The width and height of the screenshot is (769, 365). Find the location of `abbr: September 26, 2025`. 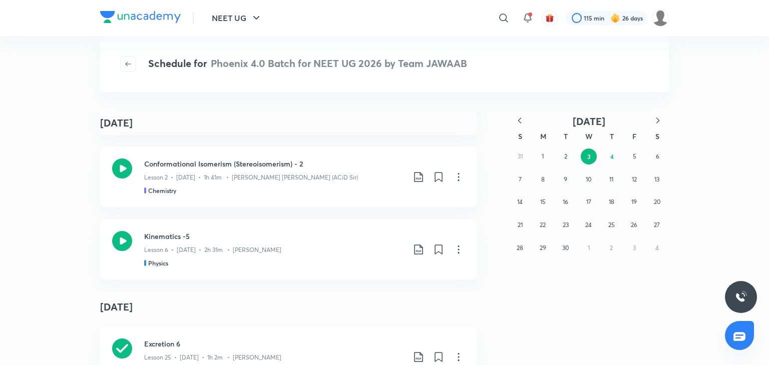

abbr: September 26, 2025 is located at coordinates (634, 225).